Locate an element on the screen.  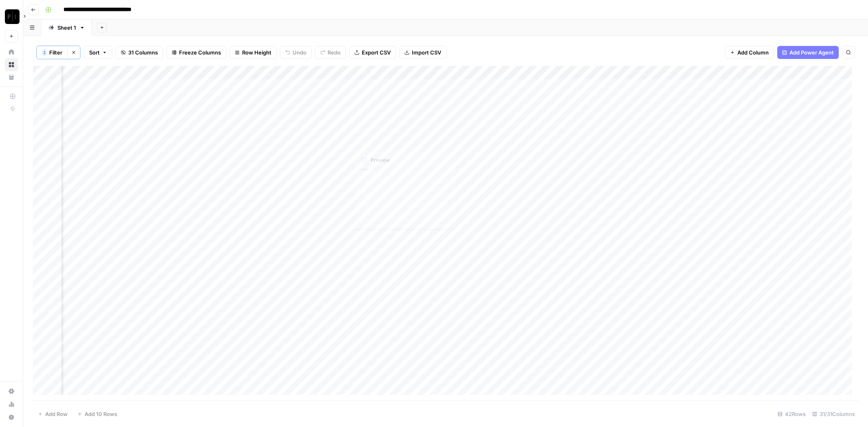
button: Export CSV is located at coordinates (372, 52).